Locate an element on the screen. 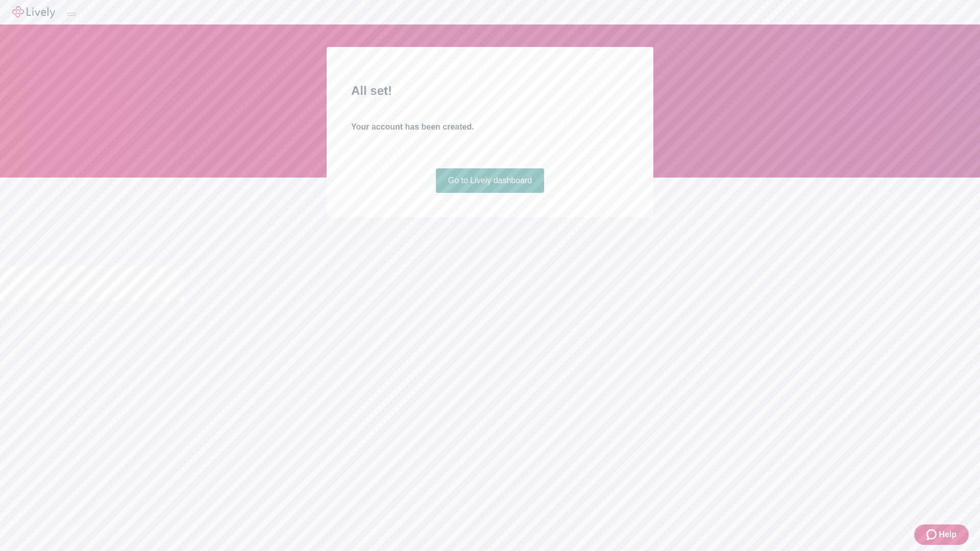  h4: Your account has been created. is located at coordinates (490, 127).